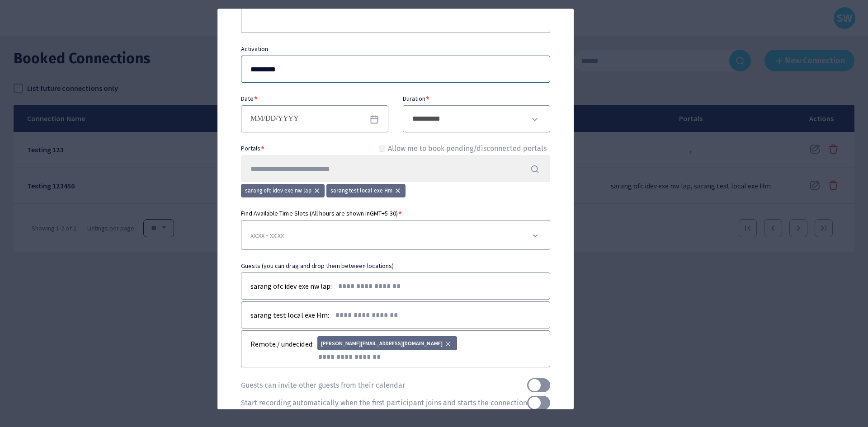  Describe the element at coordinates (282, 344) in the screenshot. I see `div: Remote / undecided :` at that location.